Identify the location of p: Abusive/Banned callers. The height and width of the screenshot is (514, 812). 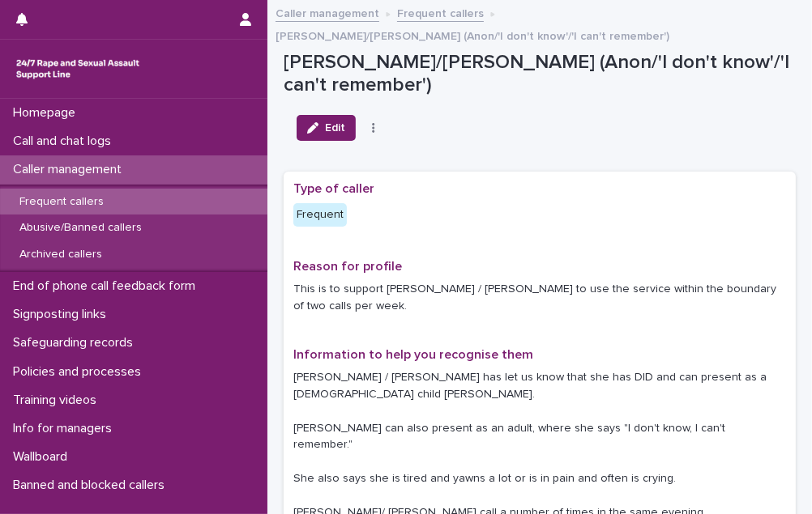
(80, 227).